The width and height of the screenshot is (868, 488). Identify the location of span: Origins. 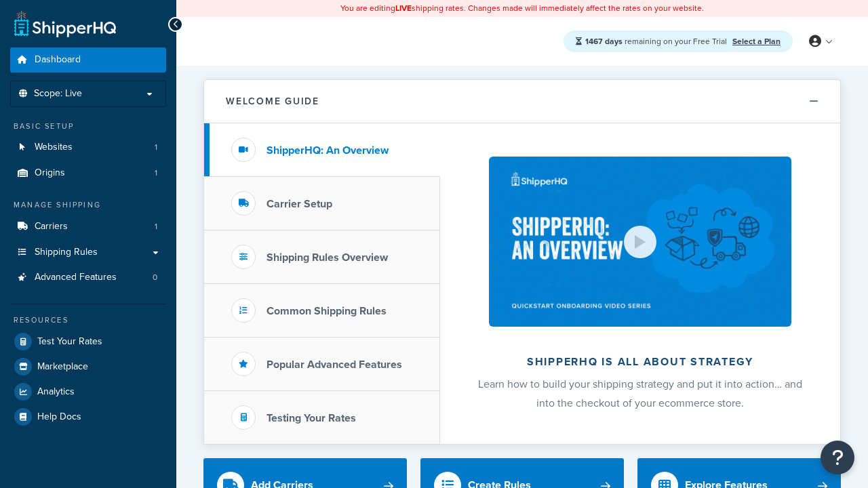
(50, 173).